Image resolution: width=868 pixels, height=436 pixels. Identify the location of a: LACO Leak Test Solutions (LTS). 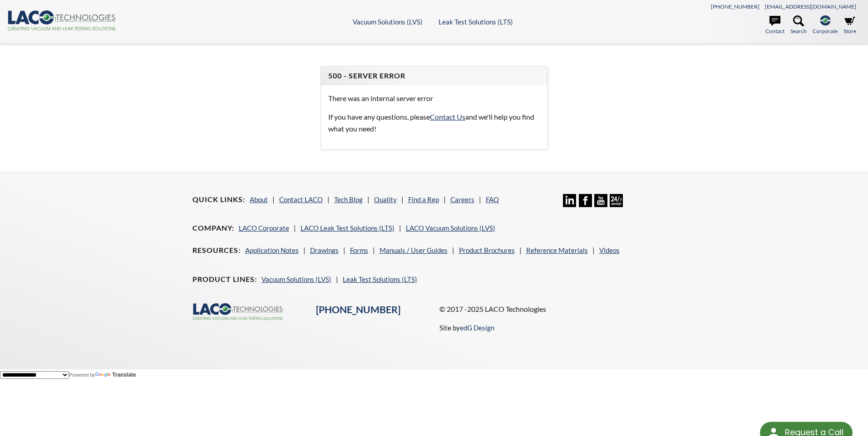
(347, 228).